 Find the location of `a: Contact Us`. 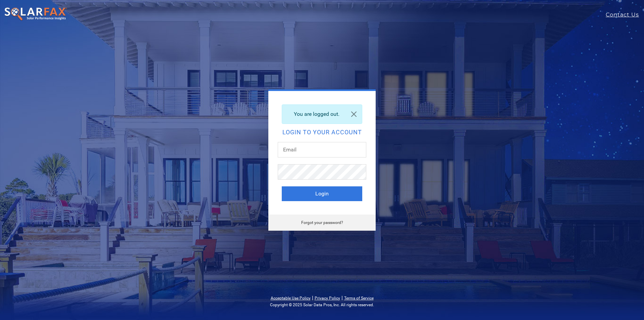

a: Contact Us is located at coordinates (625, 15).